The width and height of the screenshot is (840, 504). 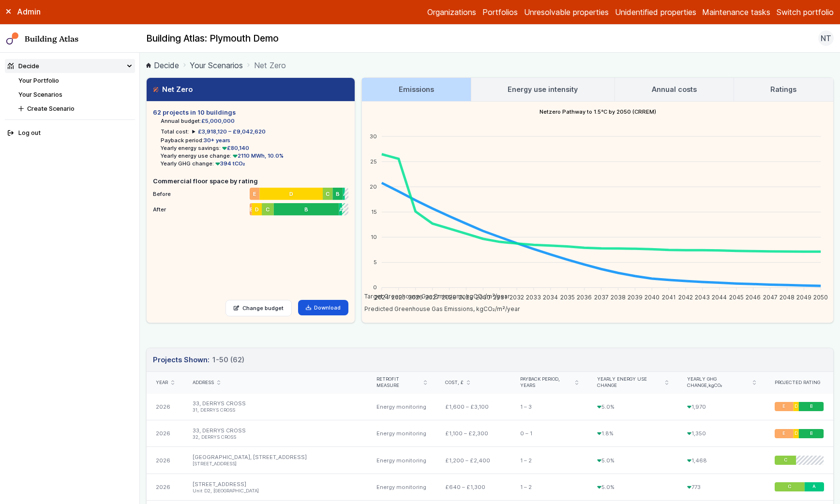 What do you see at coordinates (163, 65) in the screenshot?
I see `a: Decide` at bounding box center [163, 65].